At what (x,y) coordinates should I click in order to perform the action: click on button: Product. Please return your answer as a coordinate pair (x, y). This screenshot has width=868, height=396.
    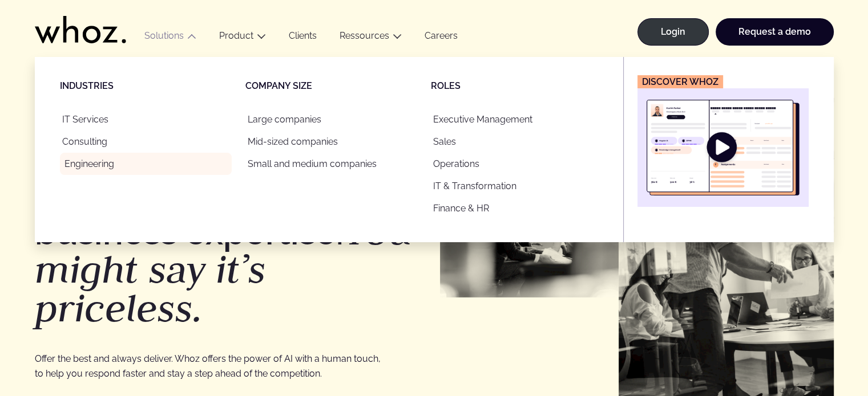
    Looking at the image, I should click on (242, 38).